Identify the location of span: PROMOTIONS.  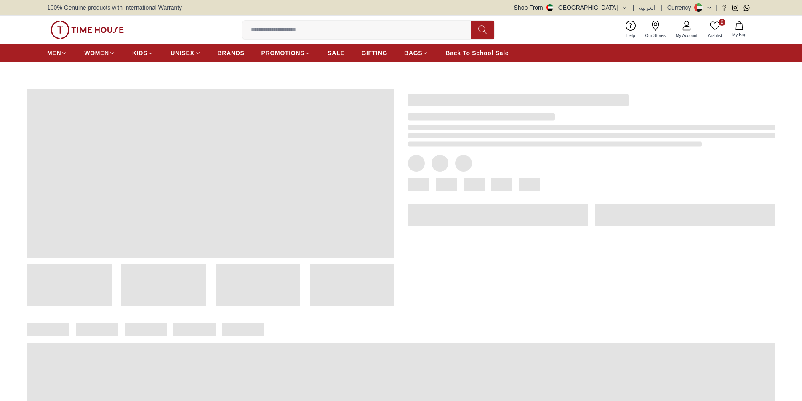
(283, 53).